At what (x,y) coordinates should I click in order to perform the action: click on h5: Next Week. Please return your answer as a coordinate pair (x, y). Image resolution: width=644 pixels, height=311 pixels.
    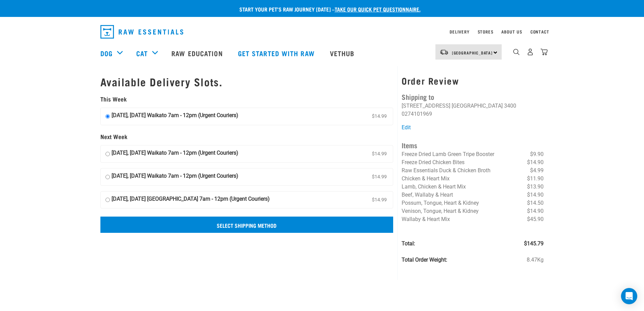
    Looking at the image, I should click on (247, 137).